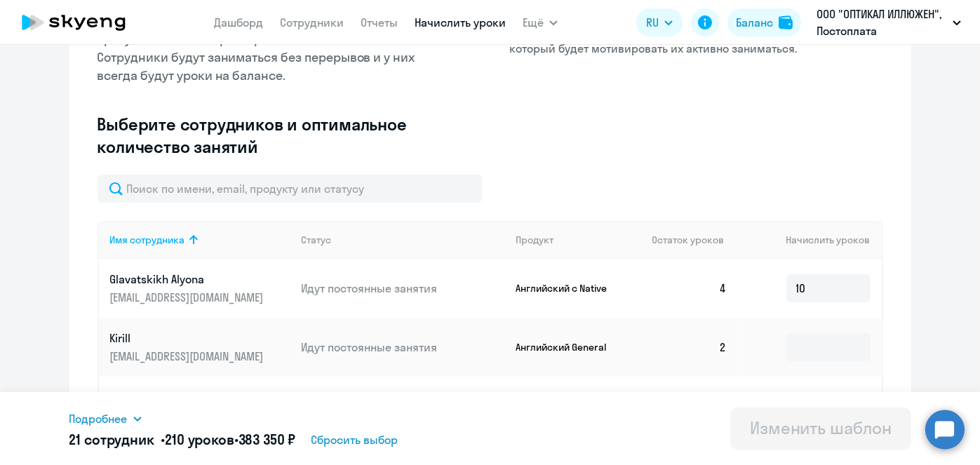 The height and width of the screenshot is (465, 980). What do you see at coordinates (687, 240) in the screenshot?
I see `span: Остаток уроков` at bounding box center [687, 240].